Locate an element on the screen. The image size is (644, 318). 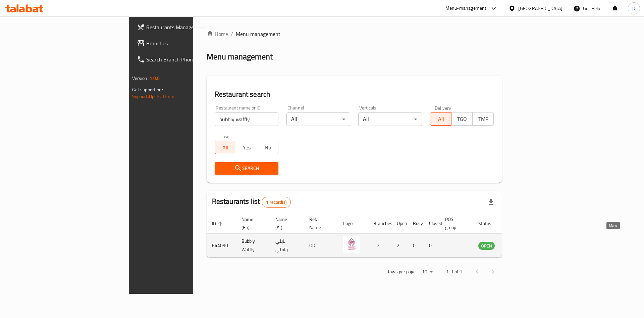
span: No is located at coordinates (267, 148).